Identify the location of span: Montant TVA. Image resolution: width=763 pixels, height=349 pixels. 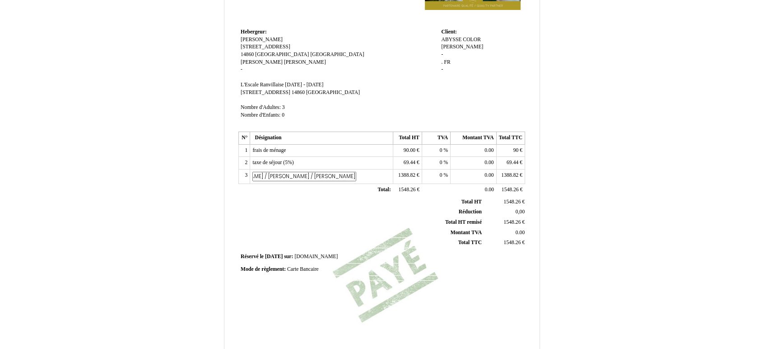
(466, 232).